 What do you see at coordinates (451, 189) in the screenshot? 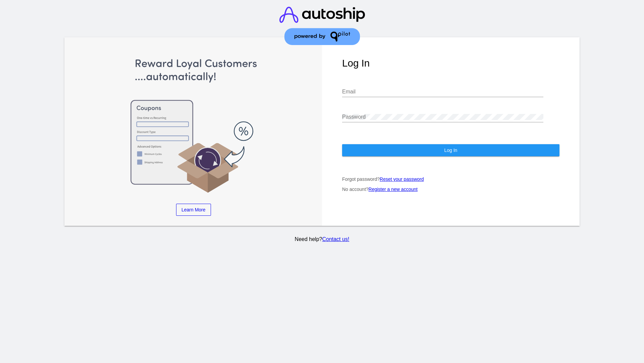
I see `p: No account?` at bounding box center [451, 189].